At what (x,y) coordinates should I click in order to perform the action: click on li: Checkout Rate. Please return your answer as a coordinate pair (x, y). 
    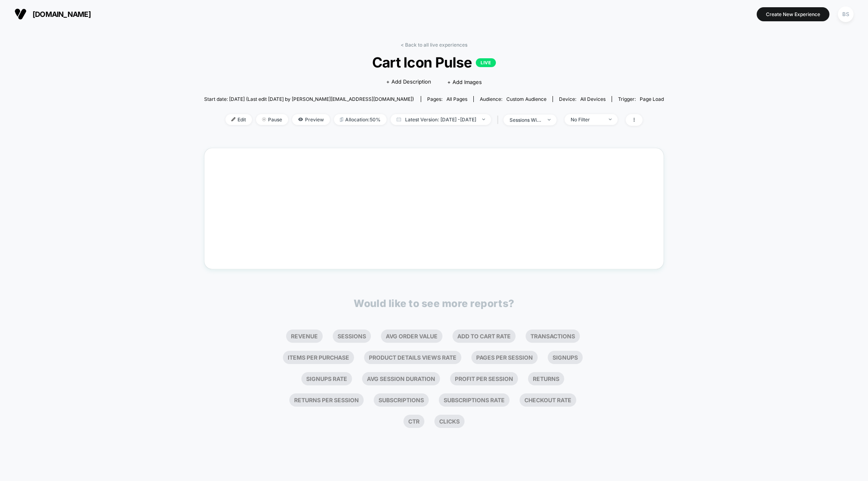
    Looking at the image, I should click on (548, 399).